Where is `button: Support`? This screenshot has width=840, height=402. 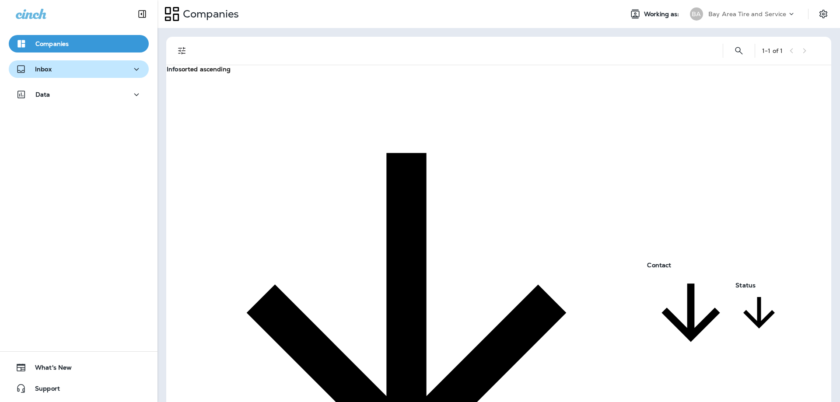
button: Support is located at coordinates (79, 388).